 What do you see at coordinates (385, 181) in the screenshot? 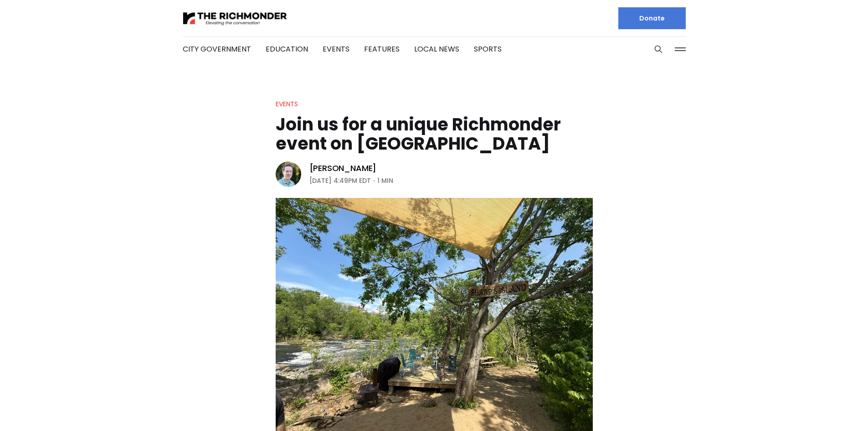
I see `span: 1 min` at bounding box center [385, 181].